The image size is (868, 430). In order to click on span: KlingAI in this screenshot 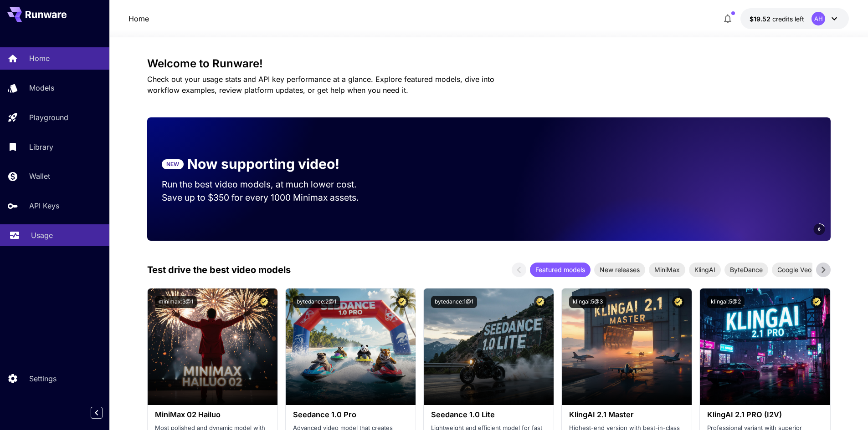, I will do `click(705, 270)`.